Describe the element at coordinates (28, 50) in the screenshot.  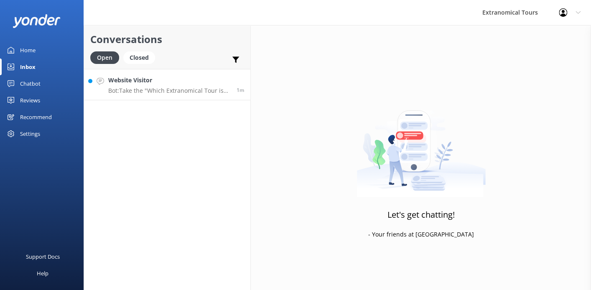
I see `div: Home` at that location.